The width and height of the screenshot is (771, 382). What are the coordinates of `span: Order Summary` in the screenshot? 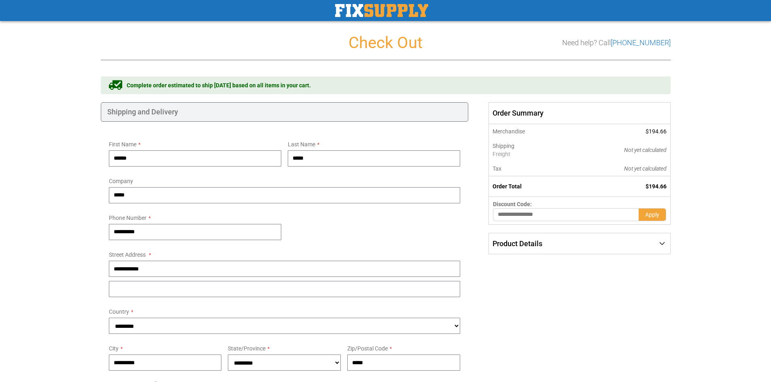 It's located at (579, 113).